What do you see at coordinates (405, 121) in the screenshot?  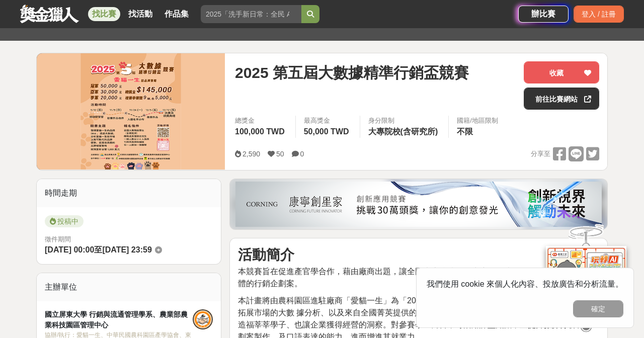 I see `div: 身分限制` at bounding box center [405, 121].